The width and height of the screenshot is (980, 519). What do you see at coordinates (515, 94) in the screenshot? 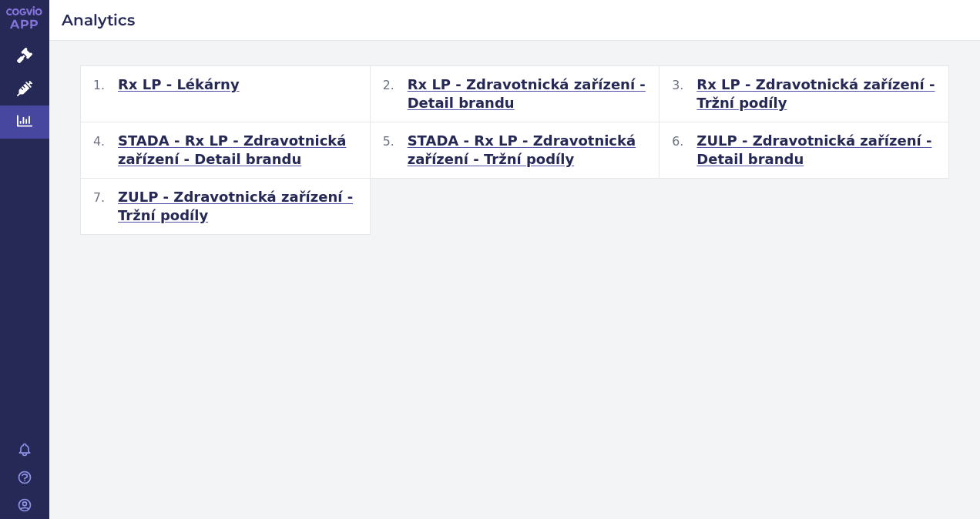
I see `button: Rx LP - Zdravotnická zařízení - Detail brandu` at bounding box center [515, 94].